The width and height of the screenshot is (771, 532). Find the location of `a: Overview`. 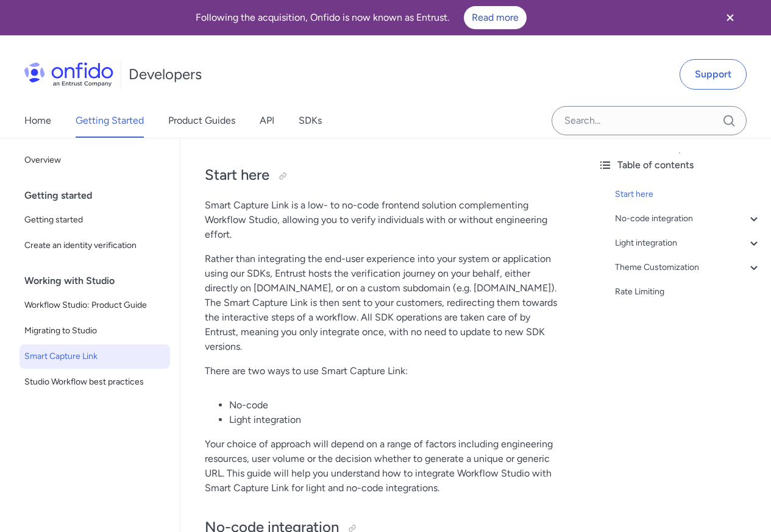

a: Overview is located at coordinates (94, 161).